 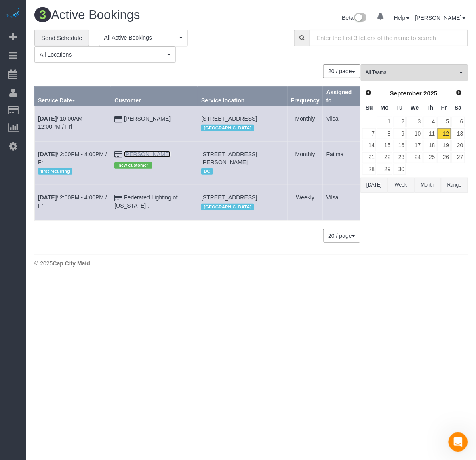 I want to click on a: 5, so click(x=444, y=122).